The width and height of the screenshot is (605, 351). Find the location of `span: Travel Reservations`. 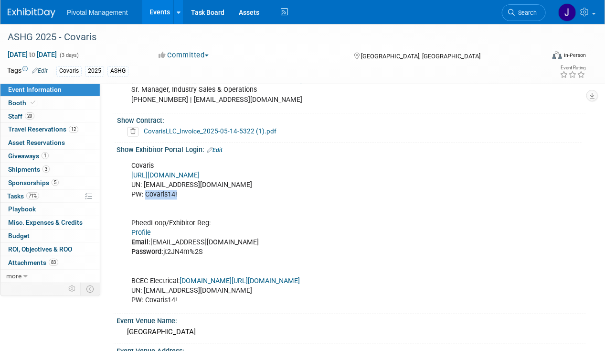

span: Travel Reservations is located at coordinates (43, 129).